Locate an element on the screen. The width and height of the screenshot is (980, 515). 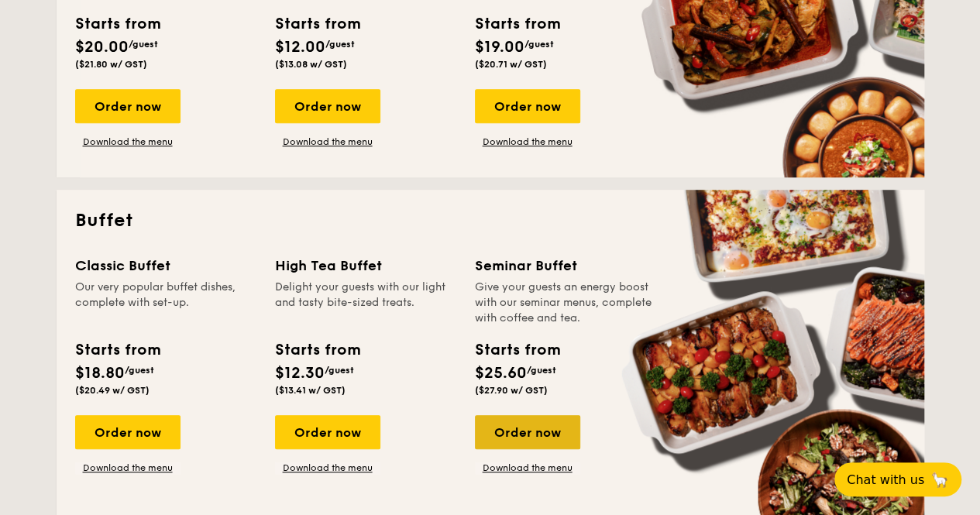
h2: Buffet is located at coordinates (490, 220).